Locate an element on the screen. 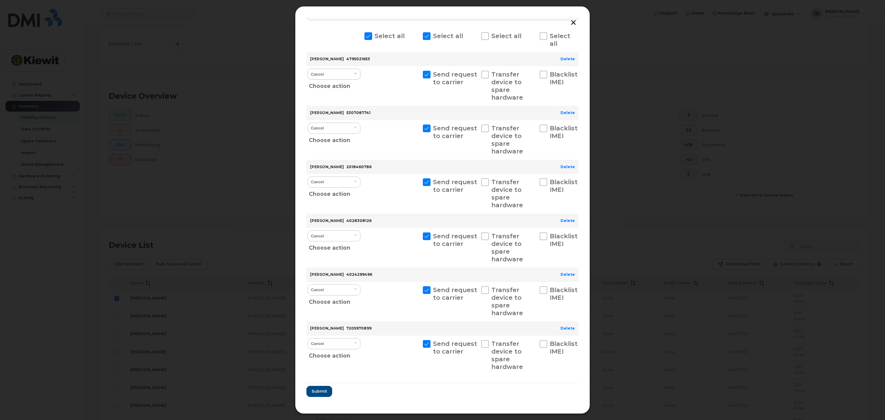 The image size is (885, 420). span: 2018460786 is located at coordinates (359, 167).